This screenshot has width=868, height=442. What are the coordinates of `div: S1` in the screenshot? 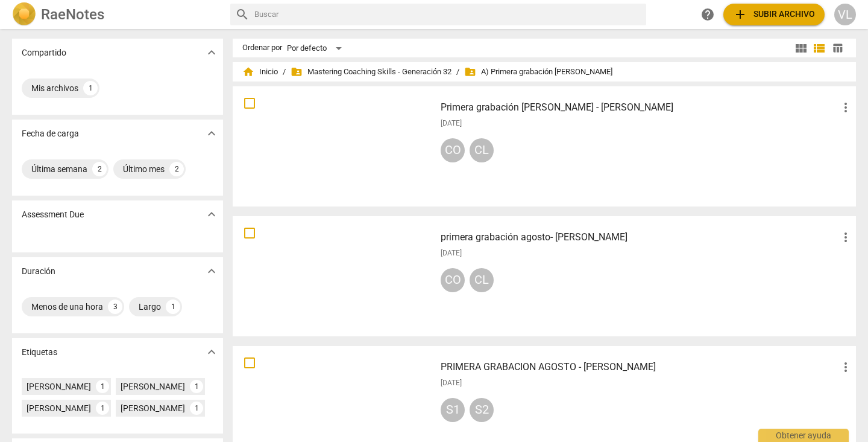 It's located at (453, 409).